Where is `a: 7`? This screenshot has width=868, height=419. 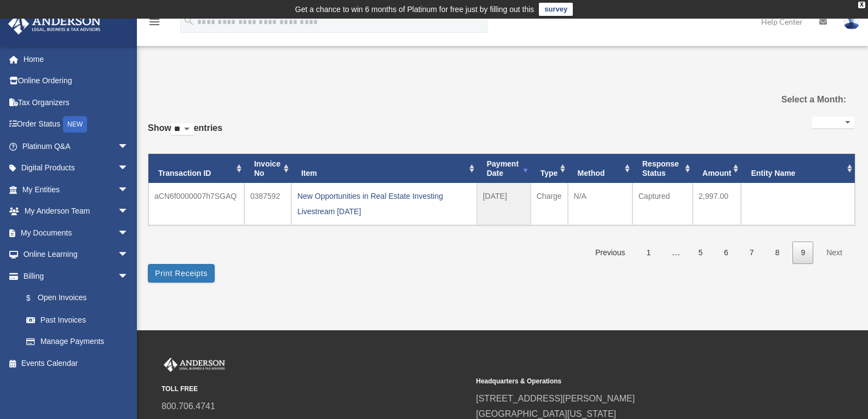
a: 7 is located at coordinates (752, 252).